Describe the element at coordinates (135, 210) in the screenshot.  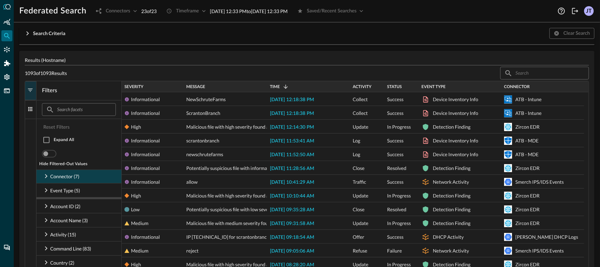
I see `div: Low` at that location.